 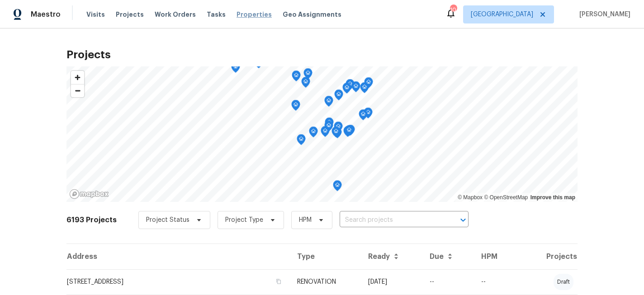 I want to click on h2: Projects, so click(x=322, y=55).